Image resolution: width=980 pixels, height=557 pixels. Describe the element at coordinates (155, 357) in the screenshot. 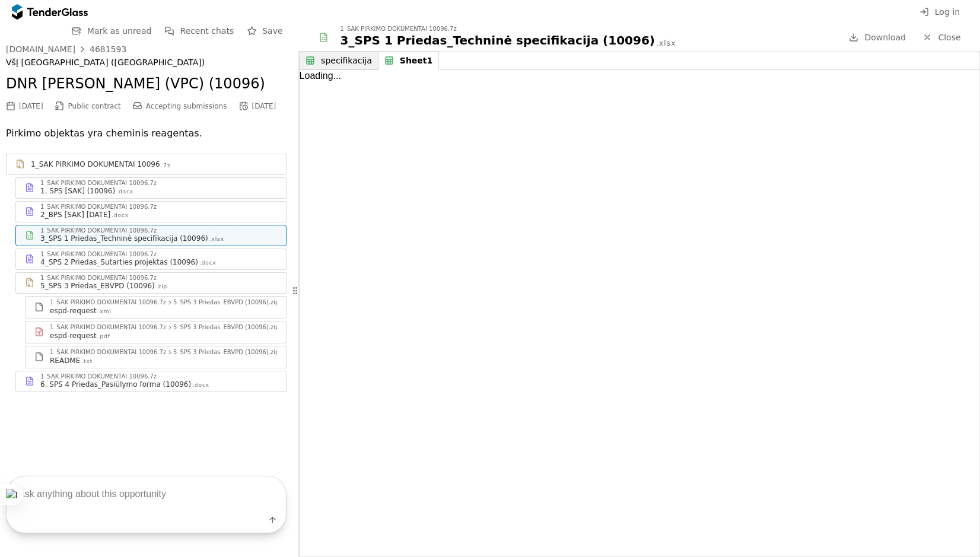

I see `a: 1_SAK PIRKIMO DOKUMENTAI 10096.7z5_SPS 3 Priedas_EBVPD (10096).zipREADME.txt` at that location.